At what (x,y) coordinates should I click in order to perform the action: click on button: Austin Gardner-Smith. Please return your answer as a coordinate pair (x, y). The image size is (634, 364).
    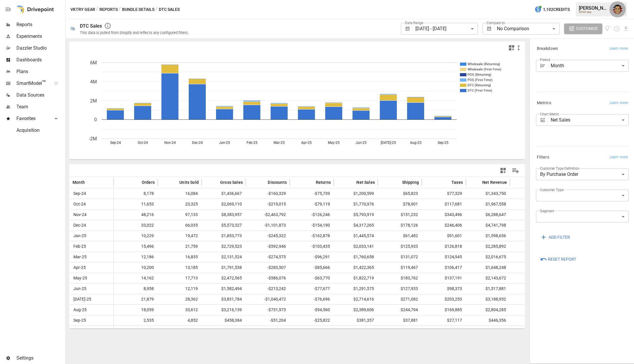
    Looking at the image, I should click on (618, 10).